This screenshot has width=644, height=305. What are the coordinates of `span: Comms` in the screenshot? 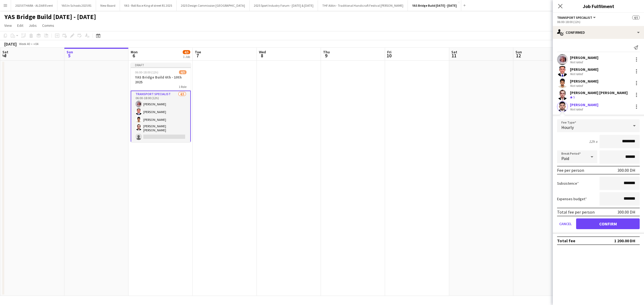 It's located at (48, 25).